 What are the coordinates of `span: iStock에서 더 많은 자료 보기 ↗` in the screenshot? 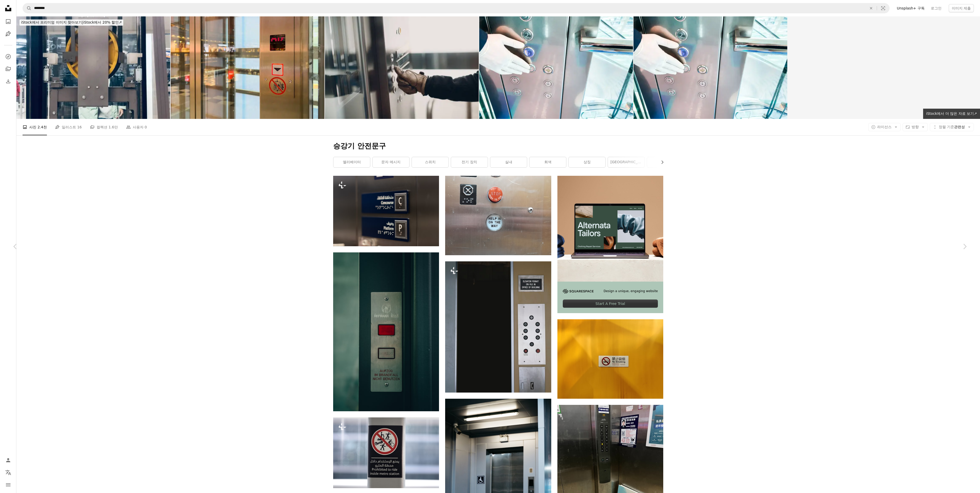 It's located at (952, 114).